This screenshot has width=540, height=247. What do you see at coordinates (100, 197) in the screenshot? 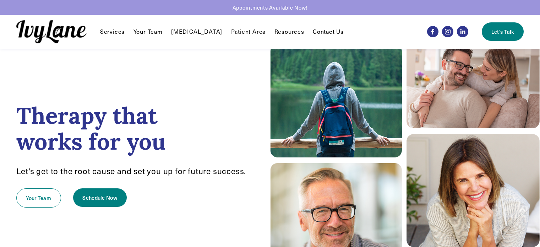
I see `a: Schedule Now` at bounding box center [100, 197].